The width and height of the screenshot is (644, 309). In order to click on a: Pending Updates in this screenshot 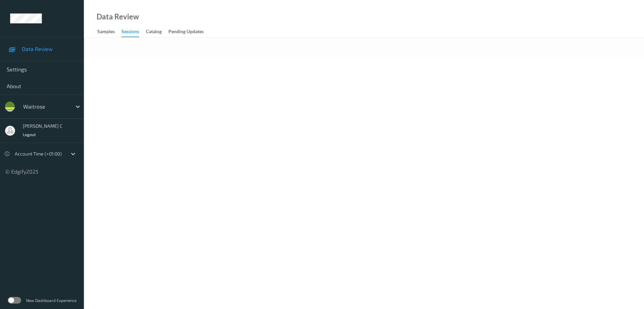, I will do `click(189, 32)`.